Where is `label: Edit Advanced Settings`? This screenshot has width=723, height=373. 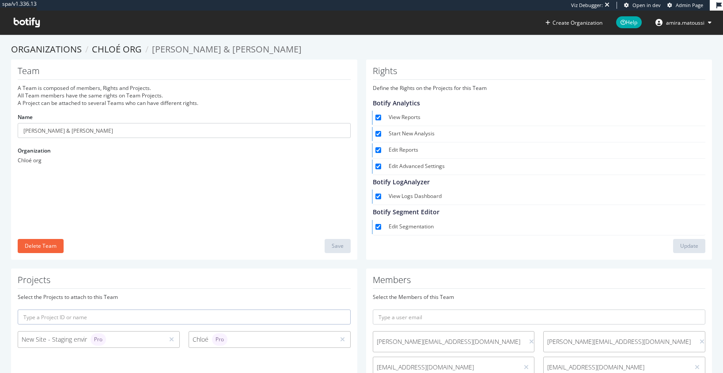
label: Edit Advanced Settings is located at coordinates (545, 167).